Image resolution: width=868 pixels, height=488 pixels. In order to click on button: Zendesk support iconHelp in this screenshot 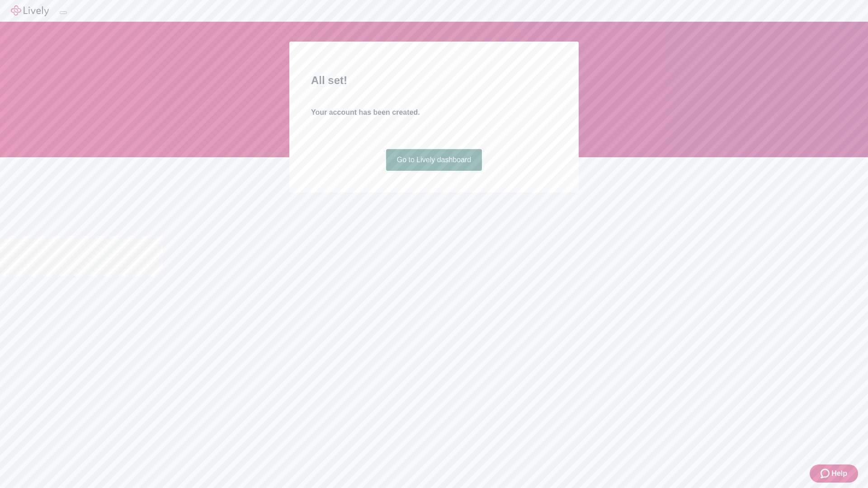, I will do `click(833, 474)`.